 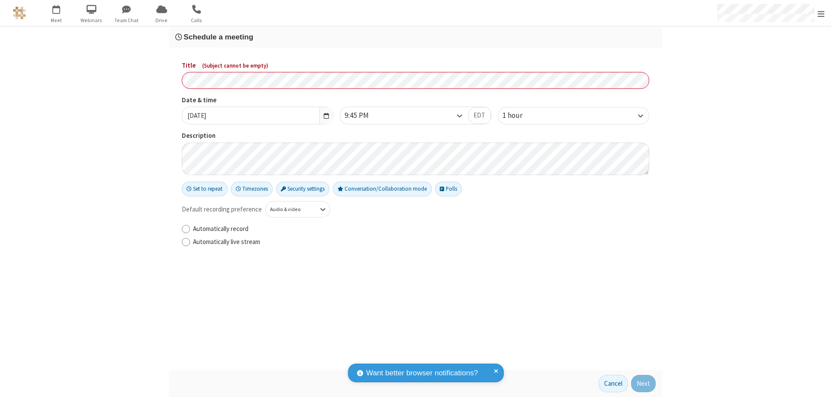 What do you see at coordinates (235, 65) in the screenshot?
I see `span: ( Subject cannot be empty )` at bounding box center [235, 65].